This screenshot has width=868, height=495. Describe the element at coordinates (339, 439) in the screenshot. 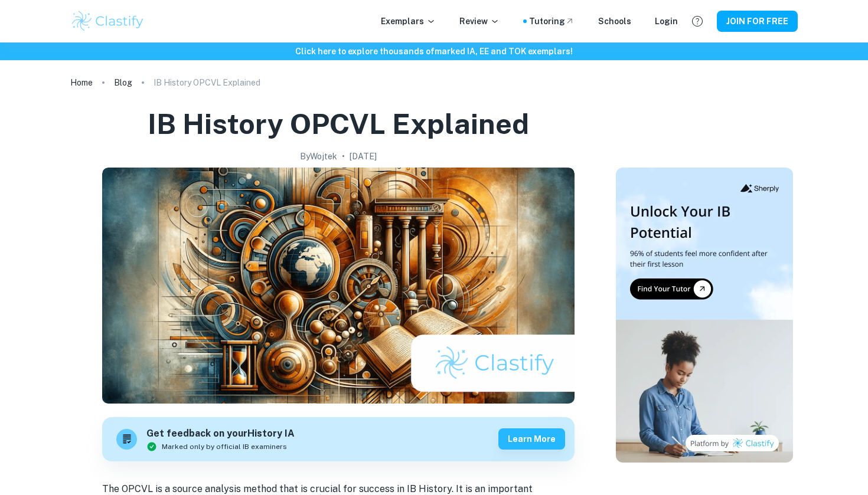

I see `a: Get feedback on yourHistory IAMarked only by official IB examinersLearn more` at that location.